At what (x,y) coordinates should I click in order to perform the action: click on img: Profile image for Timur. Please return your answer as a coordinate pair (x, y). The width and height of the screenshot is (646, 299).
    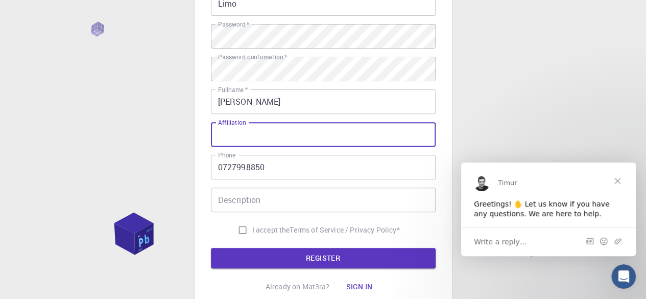
    Looking at the image, I should click on (20, 20).